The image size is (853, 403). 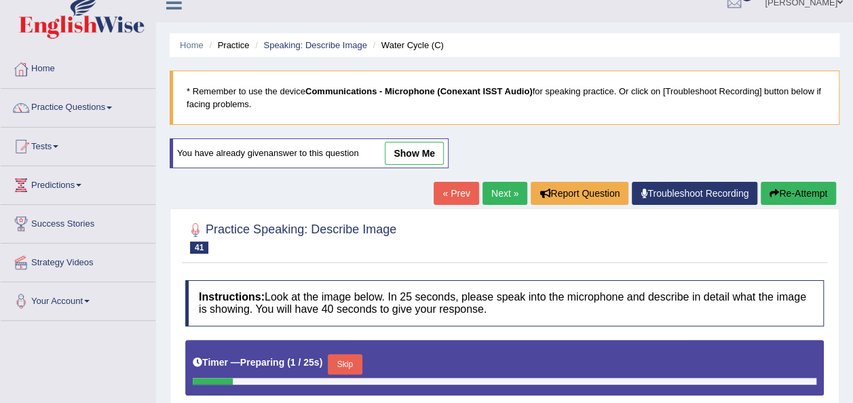 What do you see at coordinates (78, 183) in the screenshot?
I see `a: Predictions` at bounding box center [78, 183].